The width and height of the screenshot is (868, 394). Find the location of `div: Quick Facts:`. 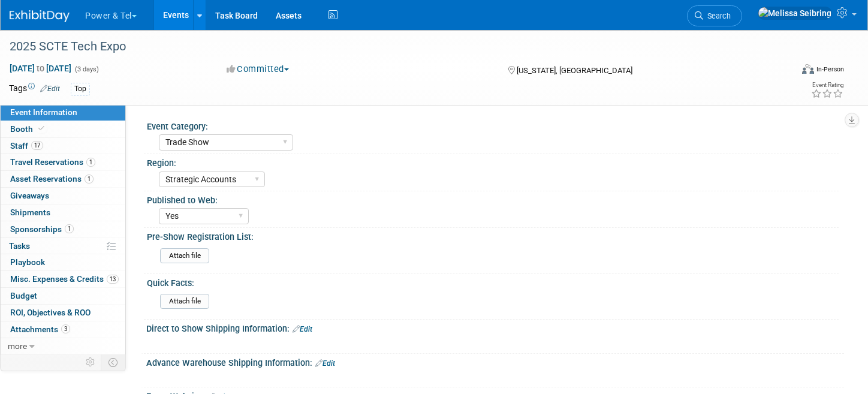

div: Quick Facts: is located at coordinates (493, 281).